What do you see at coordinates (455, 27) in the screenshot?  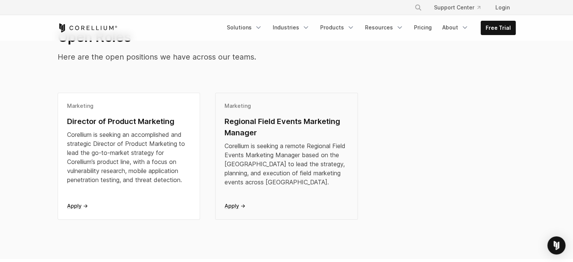 I see `a: About` at bounding box center [455, 27].